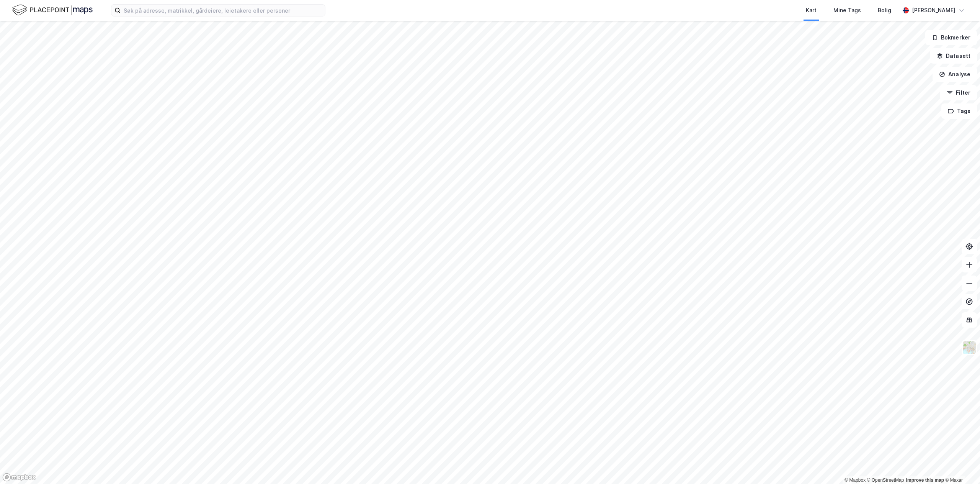 The width and height of the screenshot is (980, 484). Describe the element at coordinates (811, 10) in the screenshot. I see `div: Kart` at that location.